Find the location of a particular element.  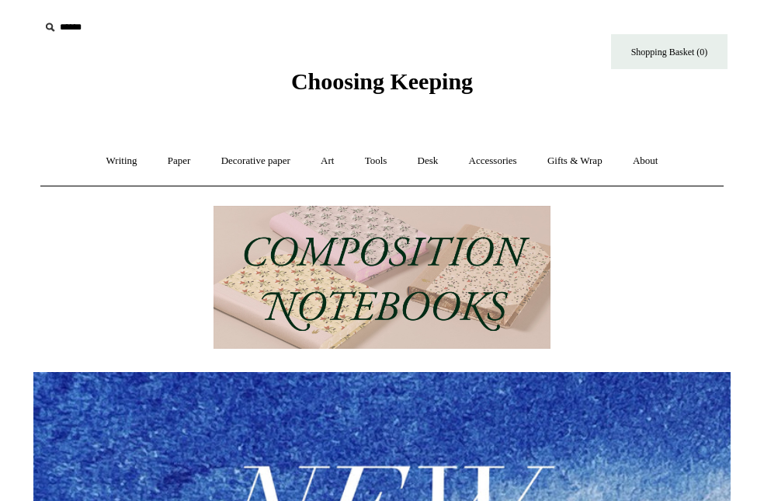

a: About is located at coordinates (645, 161).